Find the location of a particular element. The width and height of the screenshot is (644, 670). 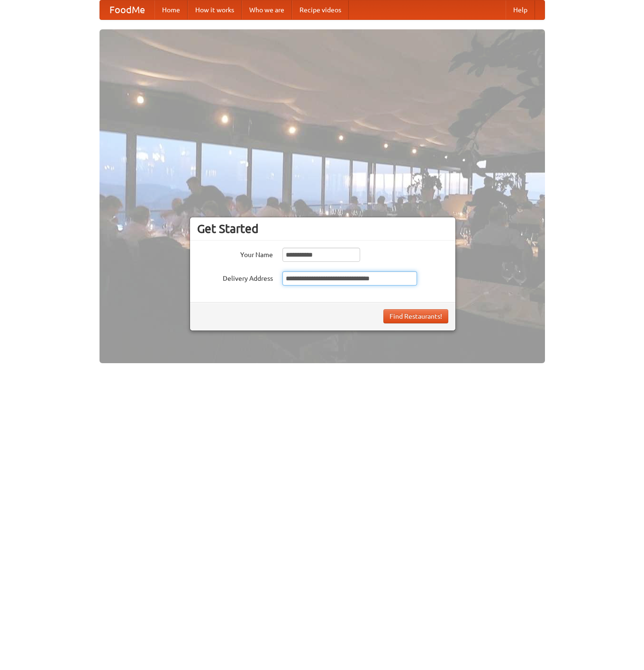

a: Recipe videos is located at coordinates (321, 10).